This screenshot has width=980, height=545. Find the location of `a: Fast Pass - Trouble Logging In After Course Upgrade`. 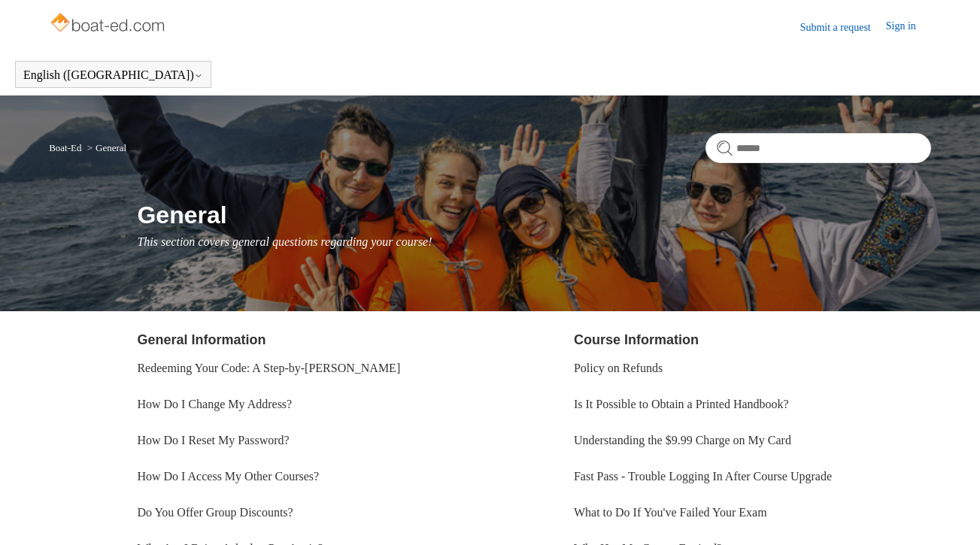

a: Fast Pass - Trouble Logging In After Course Upgrade is located at coordinates (702, 476).